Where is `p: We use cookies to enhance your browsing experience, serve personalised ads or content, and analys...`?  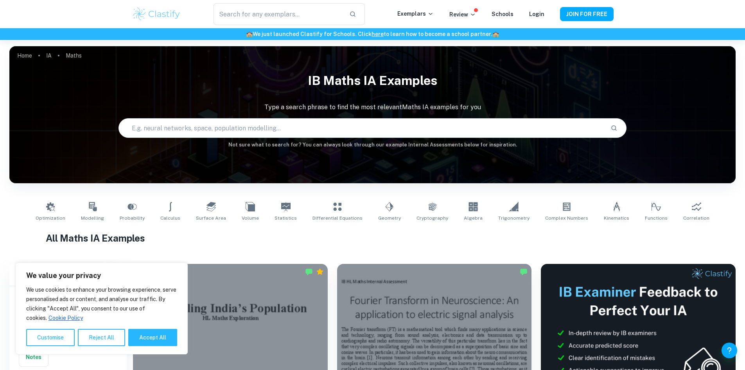 p: We use cookies to enhance your browsing experience, serve personalised ads or content, and analys... is located at coordinates (102, 303).